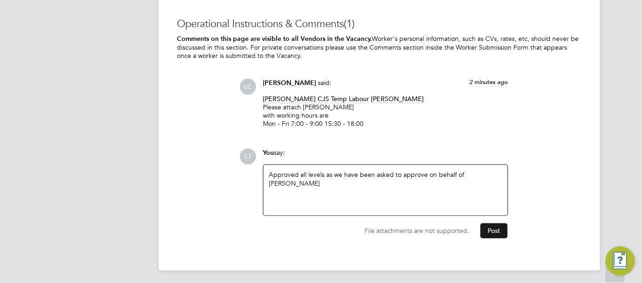  What do you see at coordinates (488, 82) in the screenshot?
I see `span: 2 minutes ago` at bounding box center [488, 82].